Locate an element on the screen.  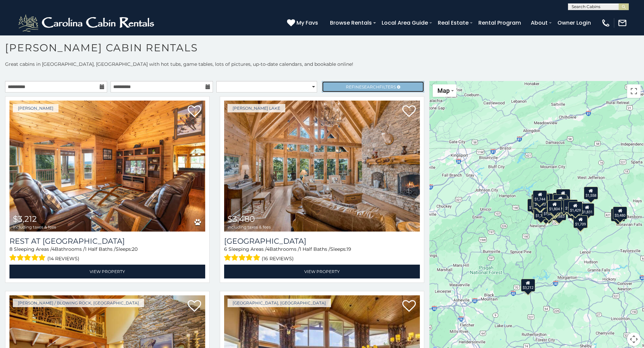
img: Lake Haven Lodge is located at coordinates (322, 166).